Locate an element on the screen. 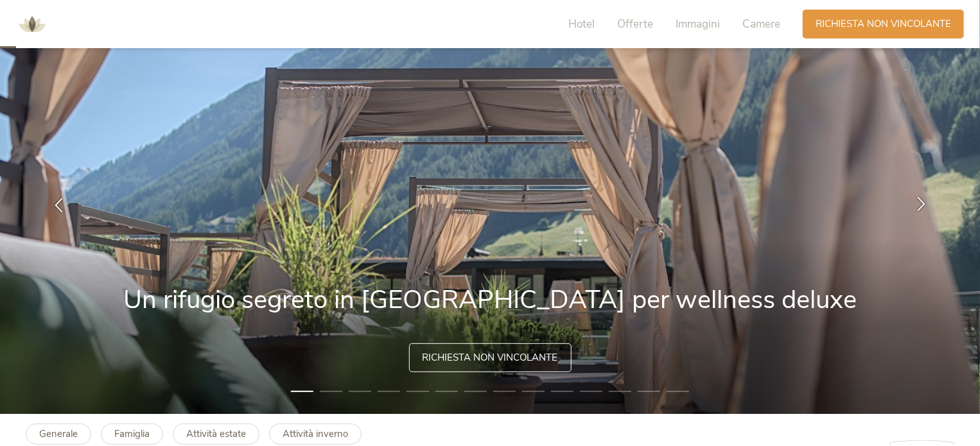  b: Attività estate is located at coordinates (216, 434).